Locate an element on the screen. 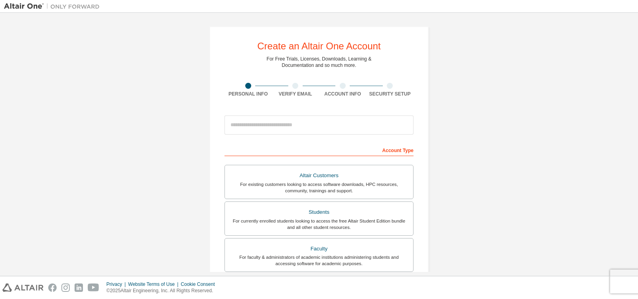 This screenshot has height=299, width=638. div: For existing customers looking to access software downloads, HPC resources, community, trainings ... is located at coordinates (319, 188).